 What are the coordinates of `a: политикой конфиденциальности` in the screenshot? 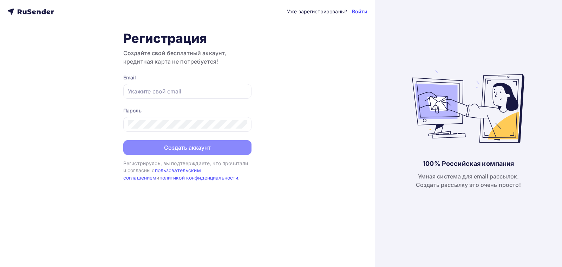 It's located at (199, 178).